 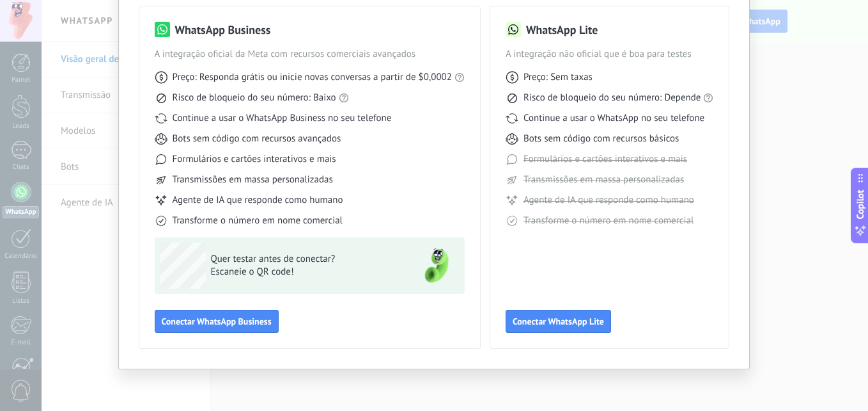 What do you see at coordinates (254, 98) in the screenshot?
I see `span: Risco de bloqueio do seu número: Baixo` at bounding box center [254, 98].